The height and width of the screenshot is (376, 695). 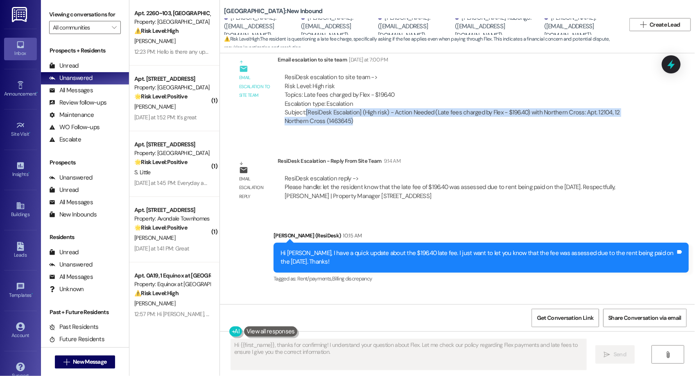 I want to click on div: ResiDesk escalation reply -> Please handle: let the resident know that the late fee of $196.40 wa..., so click(x=450, y=187).